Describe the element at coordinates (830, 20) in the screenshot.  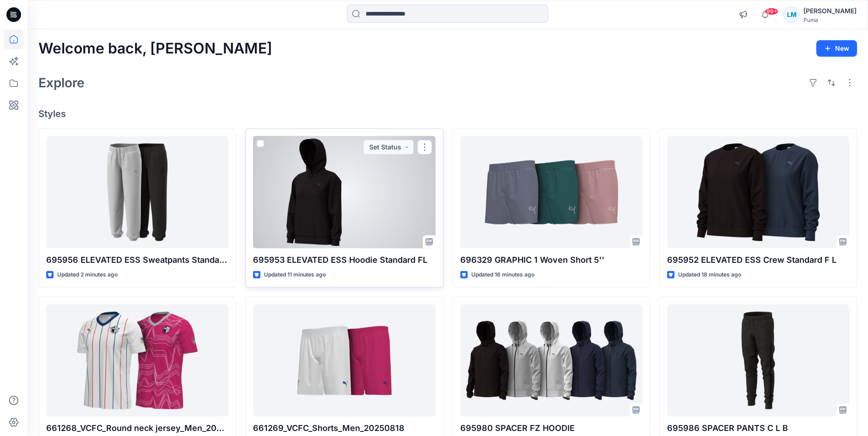
I see `div: Puma` at that location.